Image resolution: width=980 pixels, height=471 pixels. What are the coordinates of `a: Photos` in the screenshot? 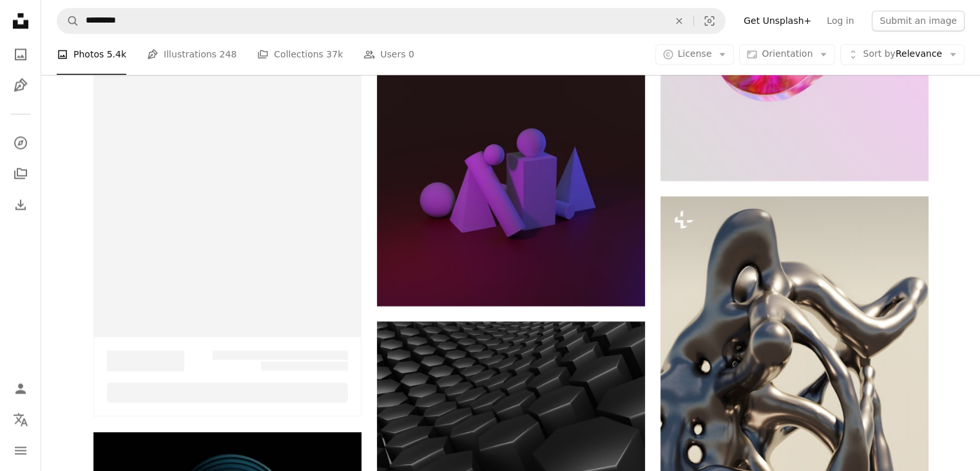 It's located at (21, 54).